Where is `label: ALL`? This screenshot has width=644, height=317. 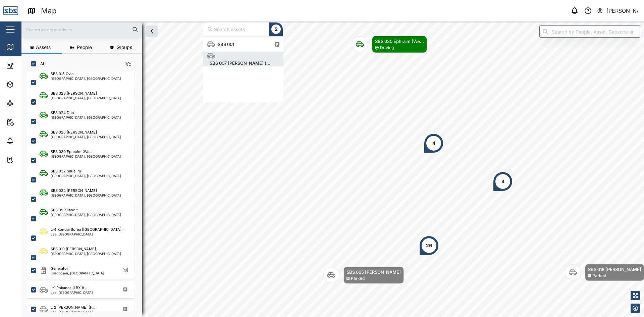 label: ALL is located at coordinates (42, 64).